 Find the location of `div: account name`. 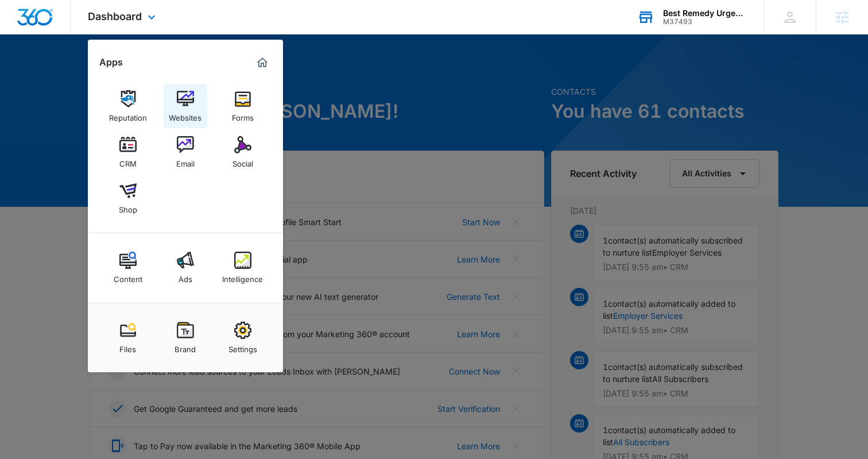

div: account name is located at coordinates (705, 13).